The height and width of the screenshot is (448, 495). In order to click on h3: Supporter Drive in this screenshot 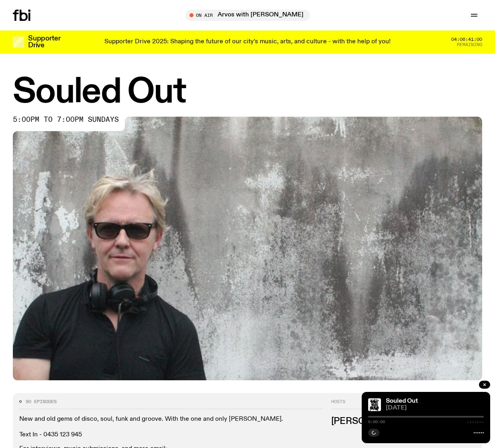, I will do `click(44, 42)`.